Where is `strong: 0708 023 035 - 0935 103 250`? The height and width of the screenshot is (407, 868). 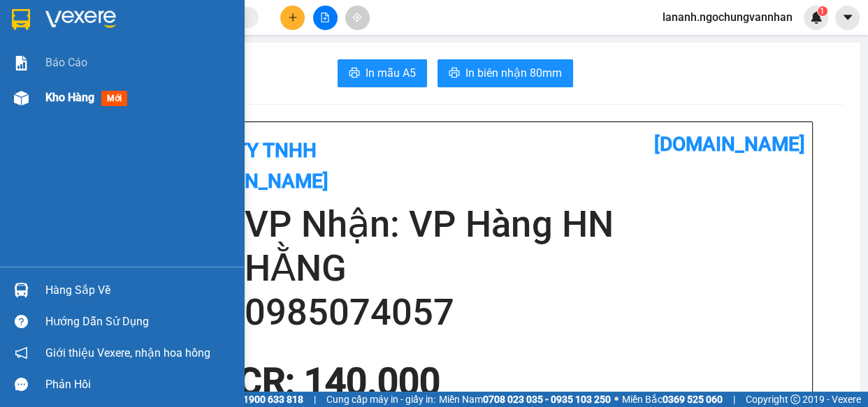 strong: 0708 023 035 - 0935 103 250 is located at coordinates (546, 400).